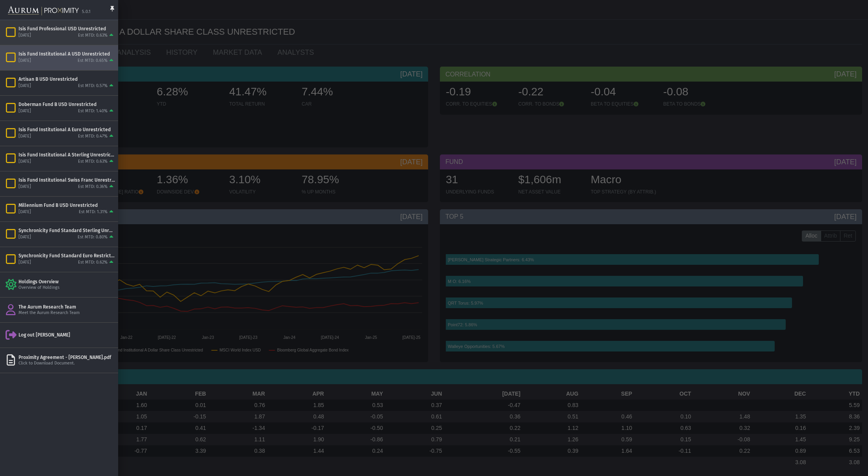 The height and width of the screenshot is (476, 868). What do you see at coordinates (67, 256) in the screenshot?
I see `div: Synchronicity Fund Standard Euro Restricted` at bounding box center [67, 256].